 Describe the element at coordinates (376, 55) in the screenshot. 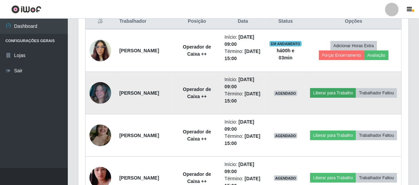

I see `button: Avaliação` at that location.